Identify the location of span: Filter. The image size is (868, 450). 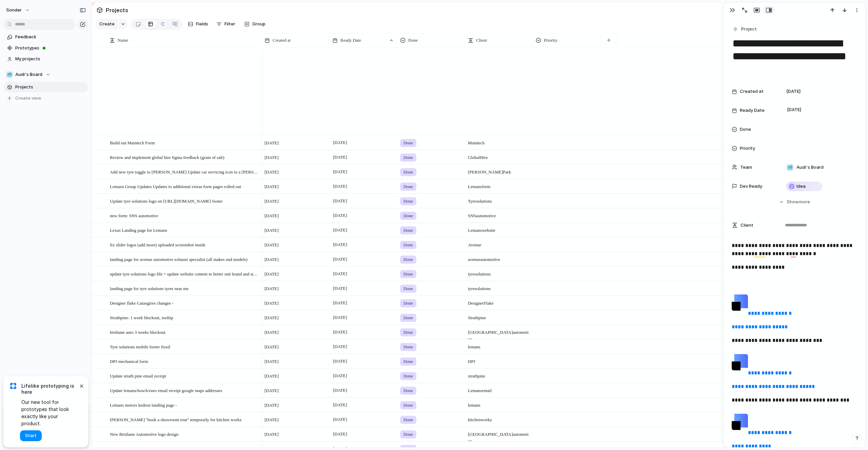
(230, 24).